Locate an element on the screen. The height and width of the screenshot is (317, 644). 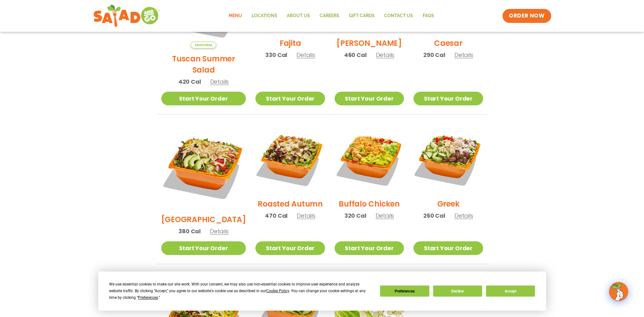
h2: Caesar is located at coordinates (449, 43).